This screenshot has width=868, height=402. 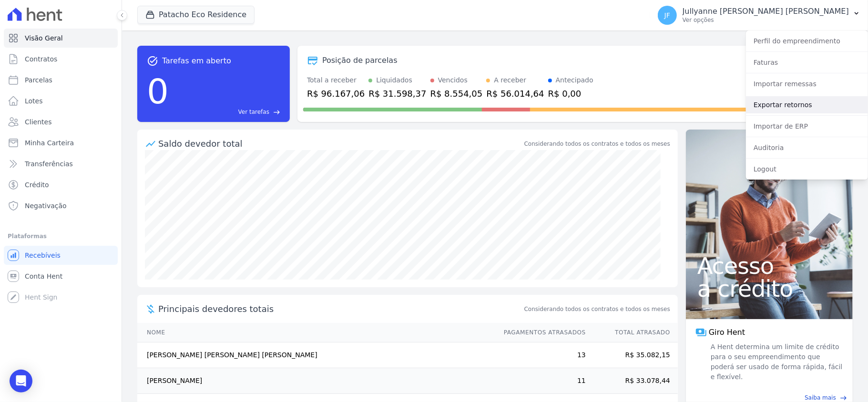 What do you see at coordinates (61, 185) in the screenshot?
I see `a: Crédito` at bounding box center [61, 185].